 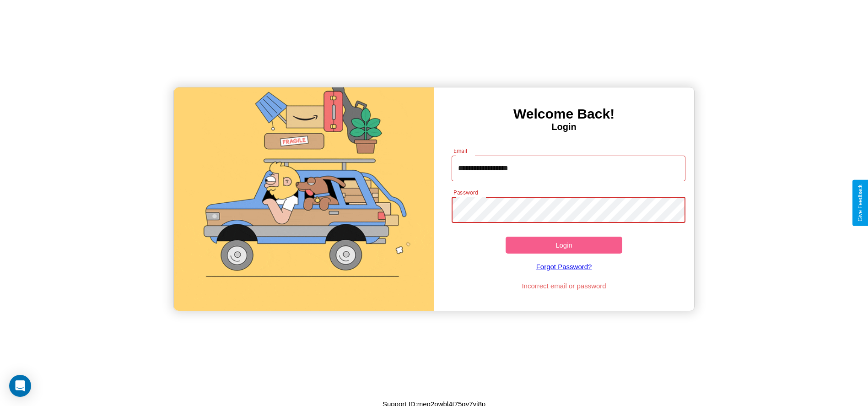 What do you see at coordinates (465, 192) in the screenshot?
I see `label: Password` at bounding box center [465, 192].